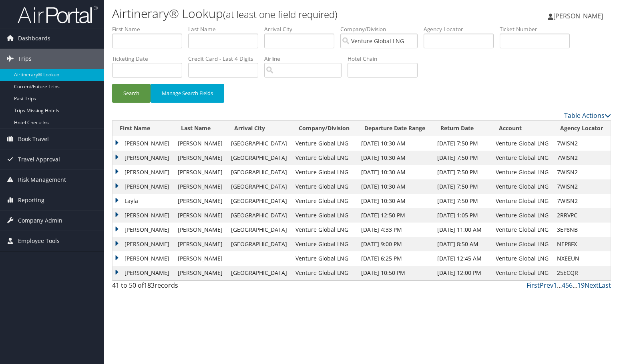 Image resolution: width=619 pixels, height=364 pixels. What do you see at coordinates (582, 244) in the screenshot?
I see `td: NEP8FX` at bounding box center [582, 244].